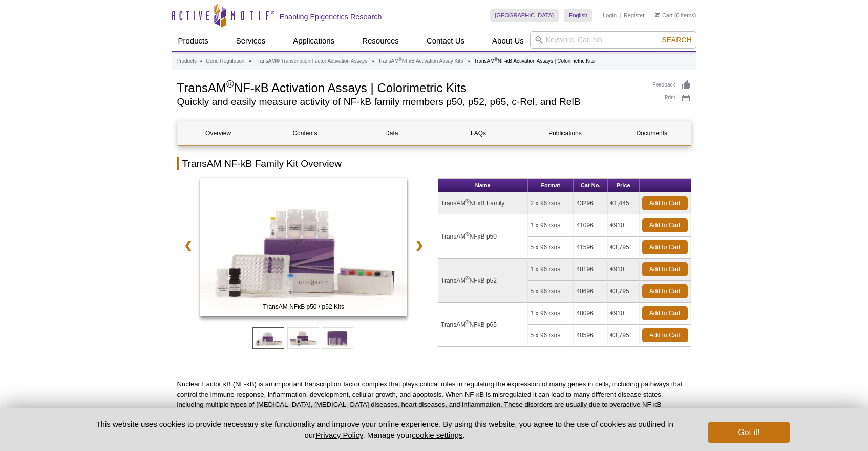 Image resolution: width=868 pixels, height=451 pixels. Describe the element at coordinates (483, 204) in the screenshot. I see `td: TransAM NFκB Family` at that location.